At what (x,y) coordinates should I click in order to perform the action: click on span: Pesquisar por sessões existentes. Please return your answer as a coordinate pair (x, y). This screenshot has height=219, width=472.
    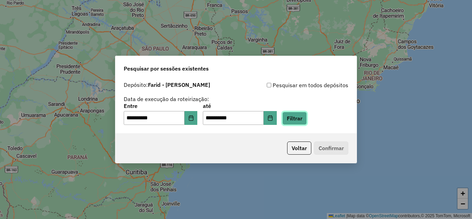
    Looking at the image, I should click on (166, 68).